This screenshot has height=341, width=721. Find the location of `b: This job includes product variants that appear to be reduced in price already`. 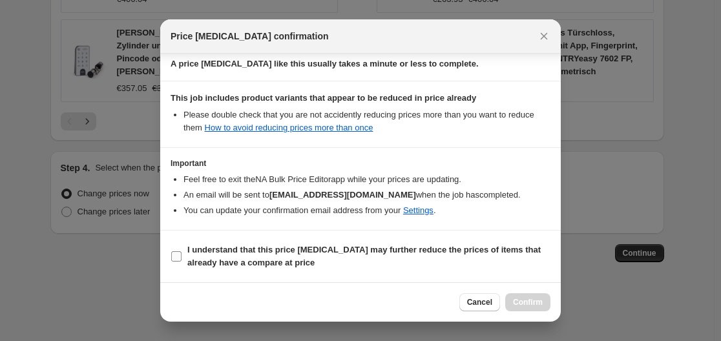

b: This job includes product variants that appear to be reduced in price already is located at coordinates (323, 98).